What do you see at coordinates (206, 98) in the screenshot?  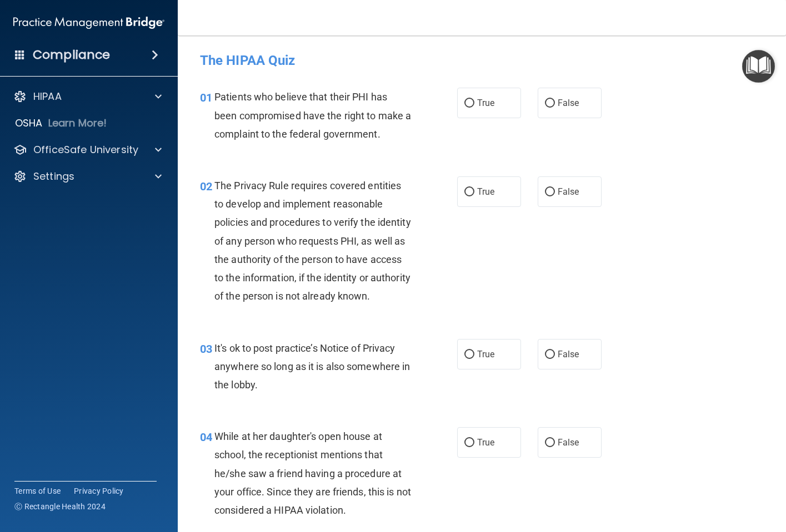 I see `span: 01` at bounding box center [206, 98].